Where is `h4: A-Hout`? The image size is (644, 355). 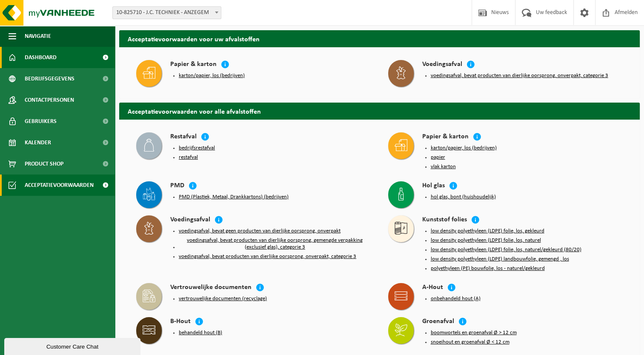
h4: A-Hout is located at coordinates (433, 288).